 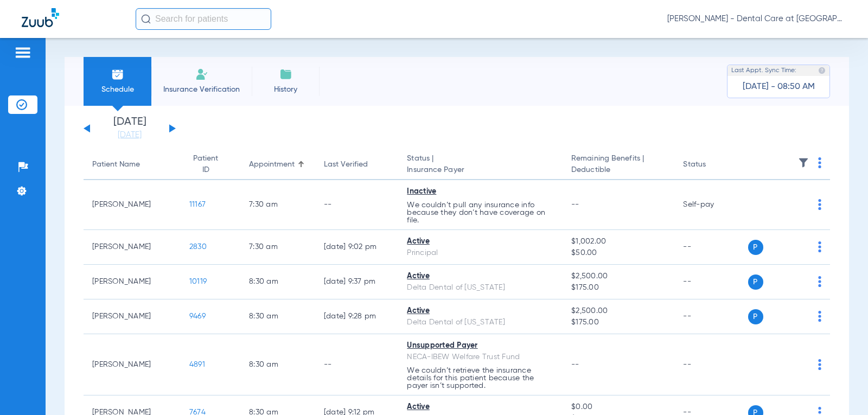 What do you see at coordinates (23, 53) in the screenshot?
I see `img: hamburger-icon` at bounding box center [23, 53].